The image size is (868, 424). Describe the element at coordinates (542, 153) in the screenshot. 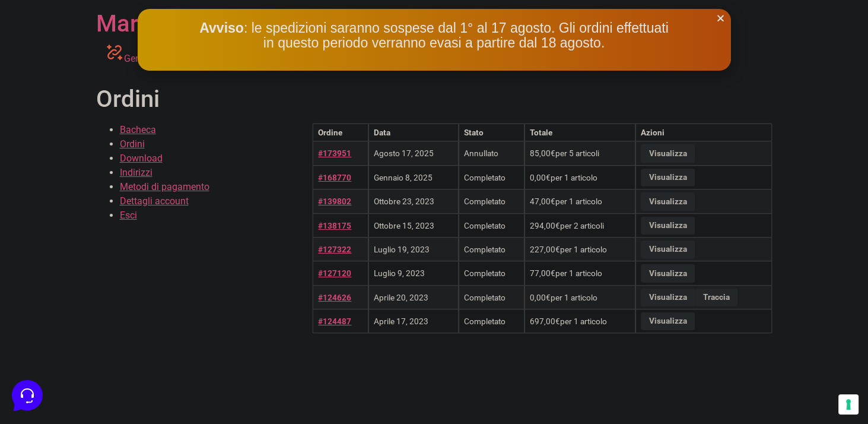

I see `span: 85,00` at that location.